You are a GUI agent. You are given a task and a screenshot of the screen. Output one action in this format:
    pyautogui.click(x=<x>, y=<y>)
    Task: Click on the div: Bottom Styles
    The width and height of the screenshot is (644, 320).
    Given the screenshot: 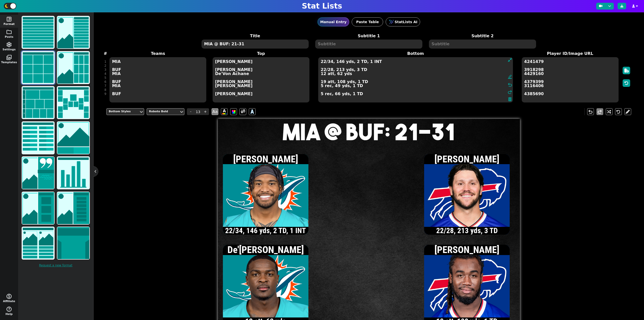 What is the action you would take?
    pyautogui.click(x=123, y=112)
    